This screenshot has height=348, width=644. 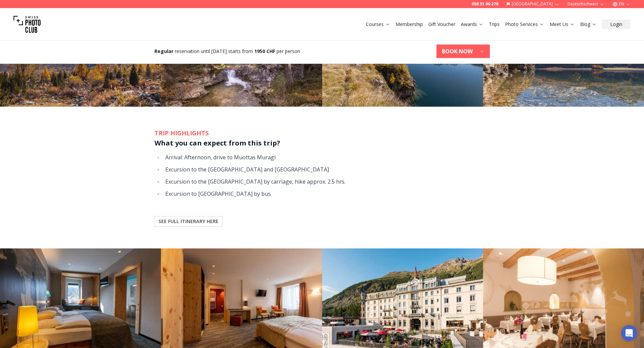 I want to click on button: Gift Voucher, so click(x=442, y=24).